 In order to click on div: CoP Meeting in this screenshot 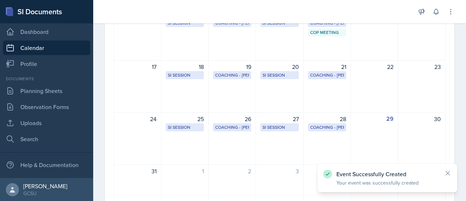, I will do `click(327, 32)`.